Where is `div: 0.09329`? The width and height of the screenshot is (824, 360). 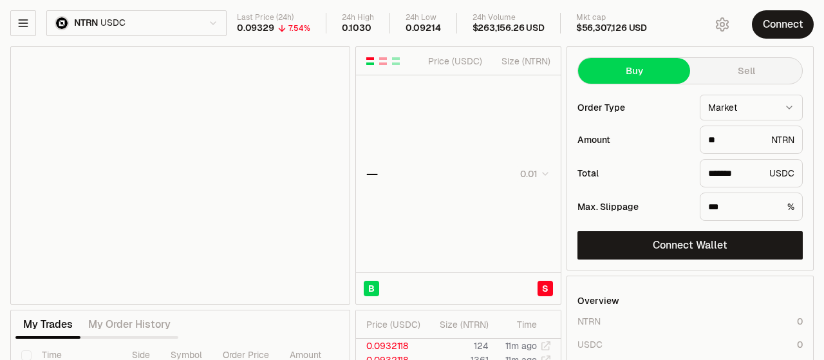 div: 0.09329 is located at coordinates (255, 28).